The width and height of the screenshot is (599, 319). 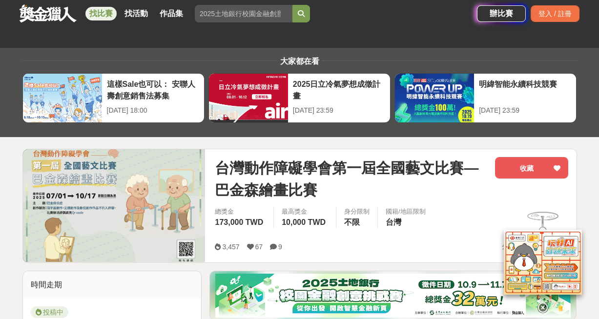 I want to click on span: 67, so click(x=259, y=247).